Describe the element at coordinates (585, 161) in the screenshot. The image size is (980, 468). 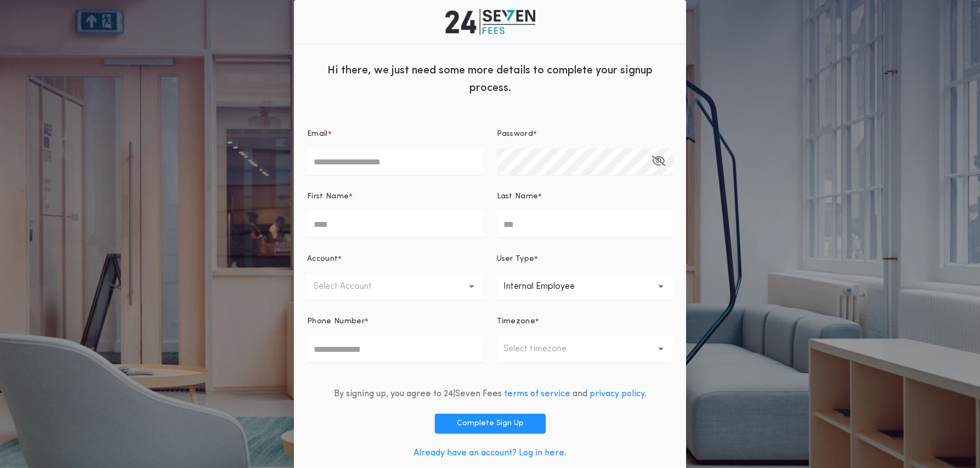
I see `input: Password*` at that location.